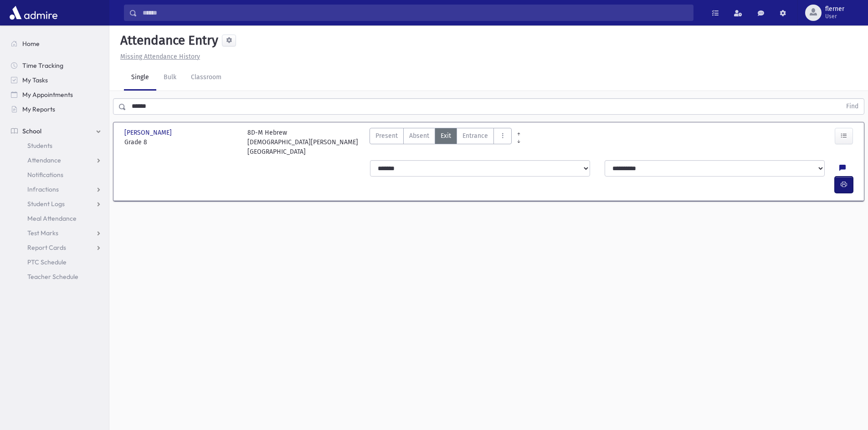 Image resolution: width=868 pixels, height=430 pixels. Describe the element at coordinates (53, 277) in the screenshot. I see `span: Teacher Schedule` at that location.